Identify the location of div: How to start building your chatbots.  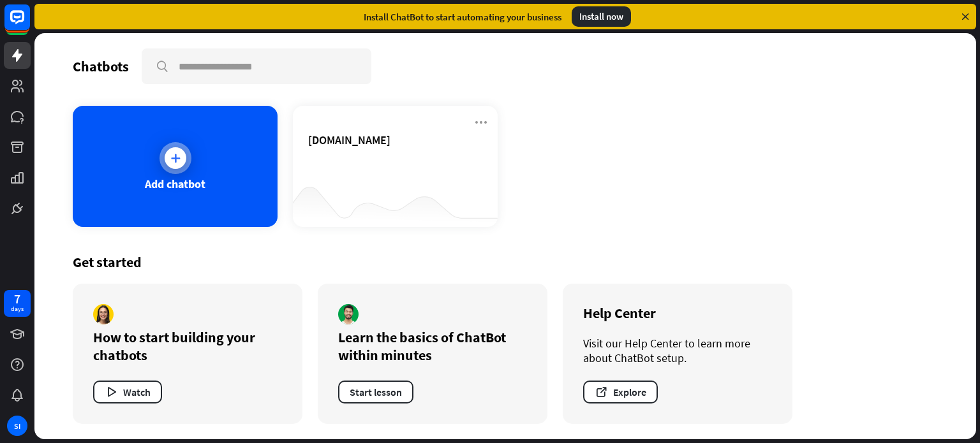
(188, 346).